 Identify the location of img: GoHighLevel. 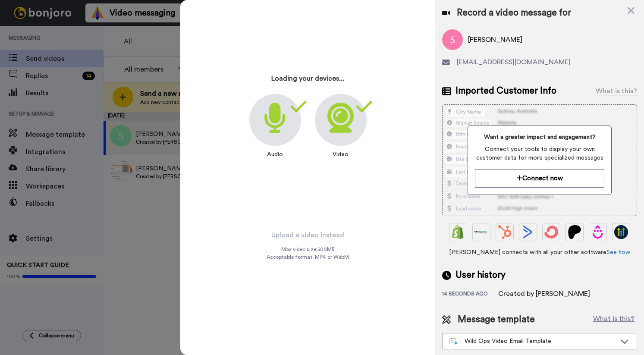
(621, 232).